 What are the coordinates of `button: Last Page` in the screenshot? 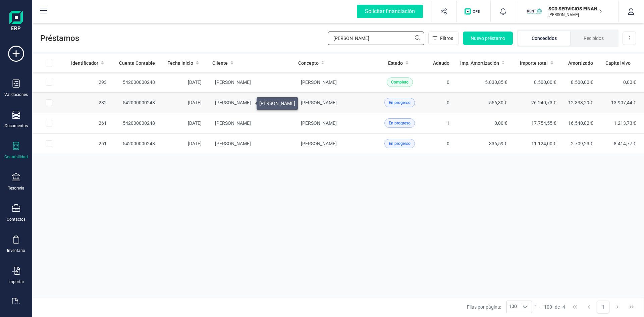 It's located at (631, 307).